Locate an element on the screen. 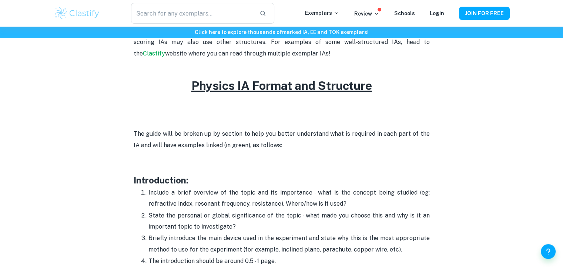 This screenshot has height=270, width=563. h6: Click here to explore thousands of marked IA, EE and TOK exemplars ! is located at coordinates (281, 32).